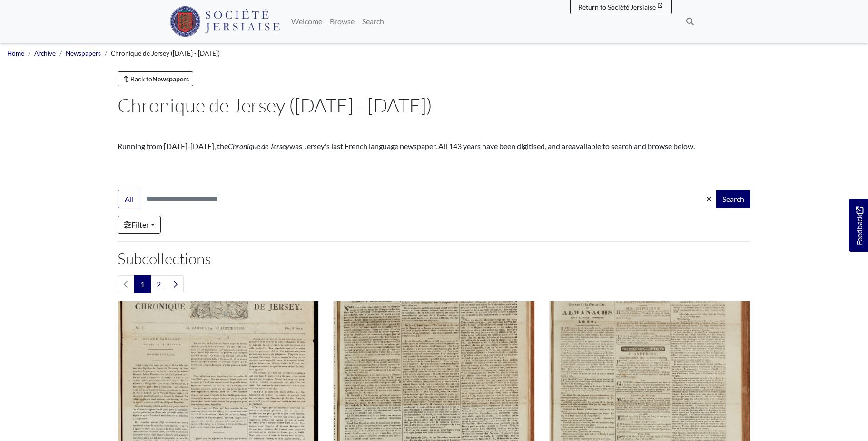  What do you see at coordinates (858, 225) in the screenshot?
I see `a: Would you like to provide feedback?` at bounding box center [858, 225].